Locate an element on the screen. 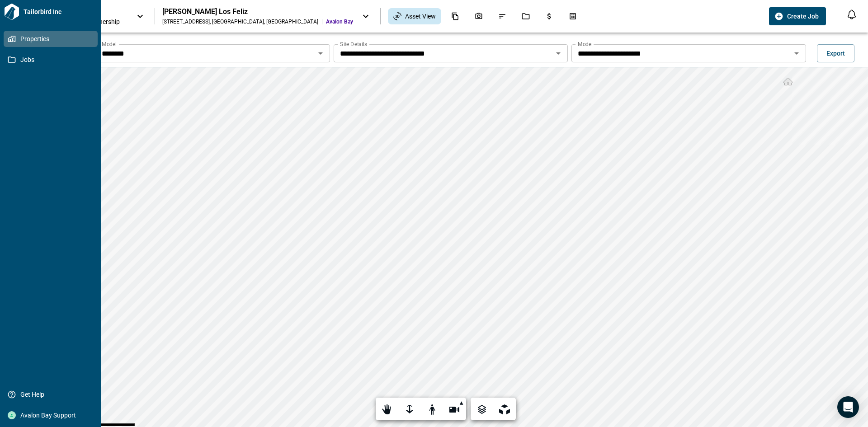  div: Takeoff Center is located at coordinates (573, 17).